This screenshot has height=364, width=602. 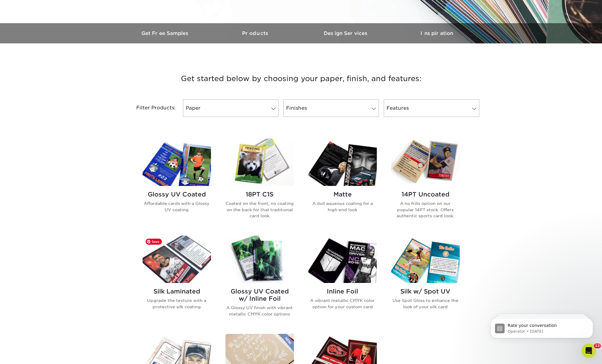 I want to click on img: Glossy UV Coated Trading Cards, so click(x=177, y=162).